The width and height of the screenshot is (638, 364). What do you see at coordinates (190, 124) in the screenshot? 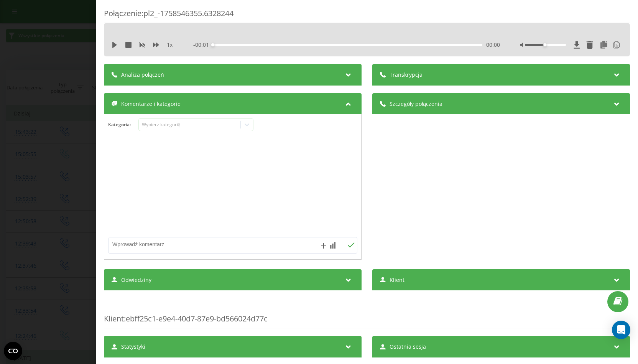
I see `div: Wybierz kategorię` at bounding box center [190, 124].